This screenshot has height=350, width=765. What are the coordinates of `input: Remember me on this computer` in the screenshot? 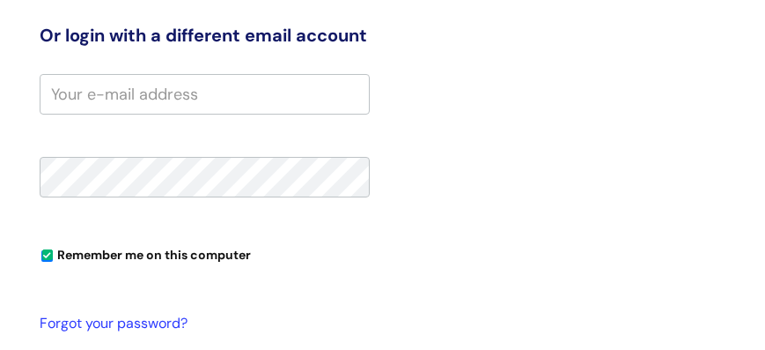 It's located at (47, 255).